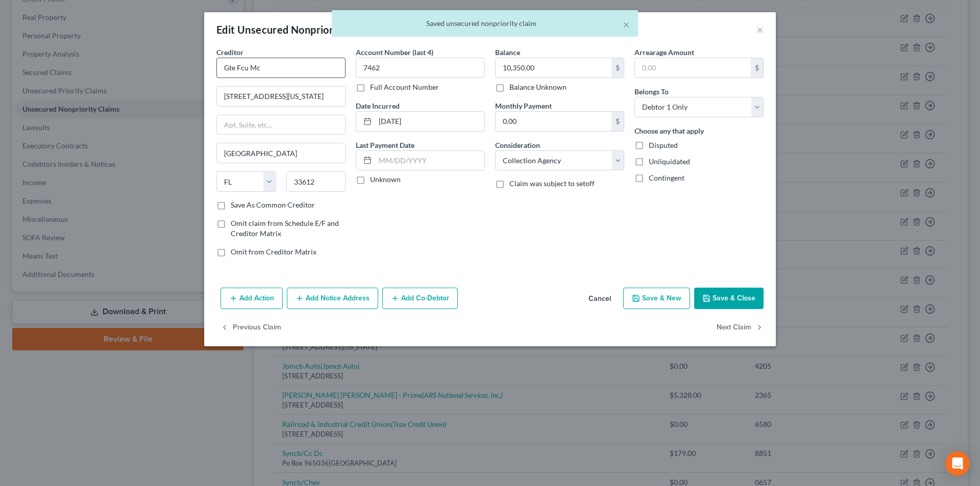 This screenshot has width=980, height=486. I want to click on span: Unliquidated, so click(669, 162).